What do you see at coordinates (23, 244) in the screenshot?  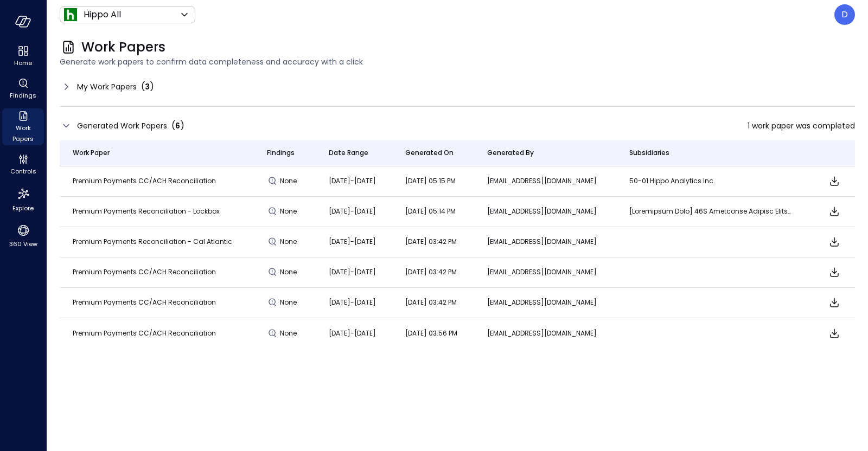 I see `span: 360 View` at bounding box center [23, 244].